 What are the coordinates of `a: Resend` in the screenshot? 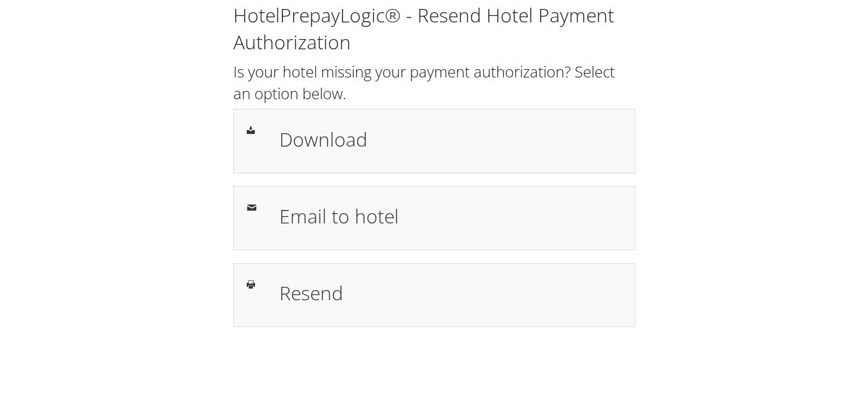 It's located at (434, 295).